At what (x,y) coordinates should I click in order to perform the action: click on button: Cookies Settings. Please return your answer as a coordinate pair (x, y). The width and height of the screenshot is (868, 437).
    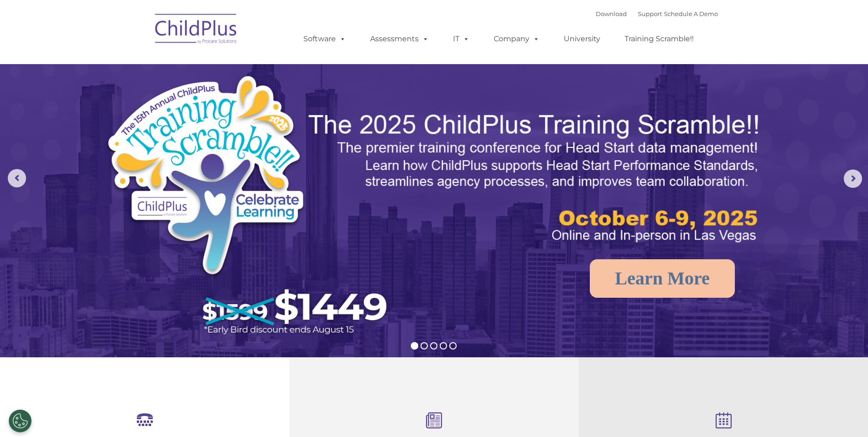
    Looking at the image, I should click on (20, 421).